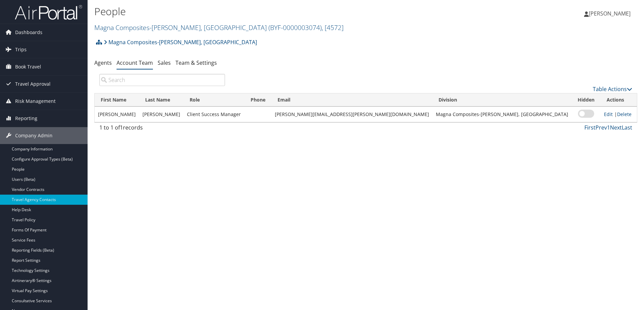 The width and height of the screenshot is (644, 310). Describe the element at coordinates (332, 28) in the screenshot. I see `span: , [ 4572 ]` at that location.